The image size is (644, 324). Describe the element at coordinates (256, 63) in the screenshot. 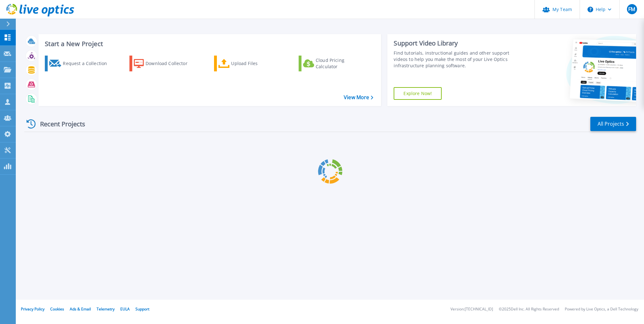

I see `div: Upload Files` at that location.